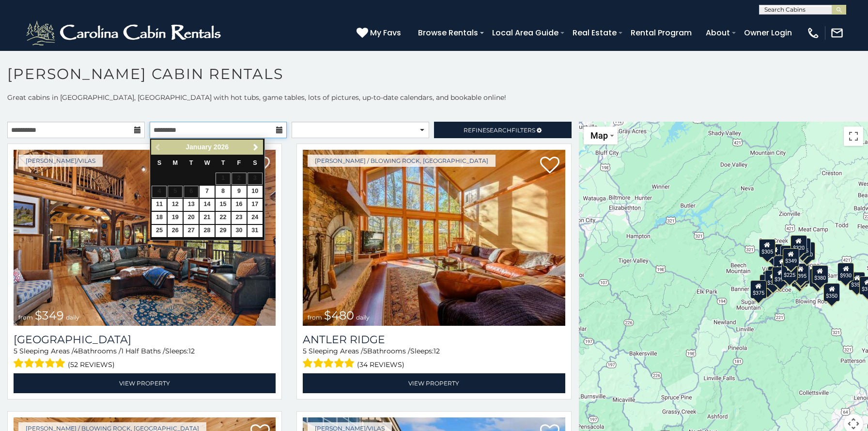 The height and width of the screenshot is (431, 868). I want to click on div: $675, so click(802, 275).